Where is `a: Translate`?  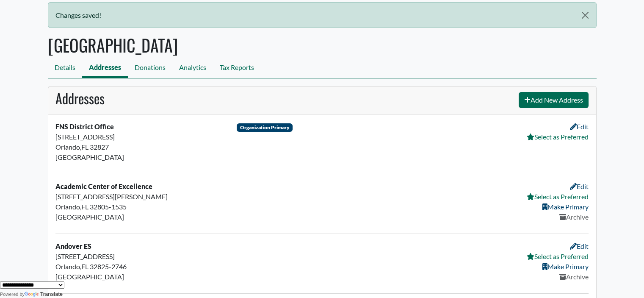
a: Translate is located at coordinates (43, 294).